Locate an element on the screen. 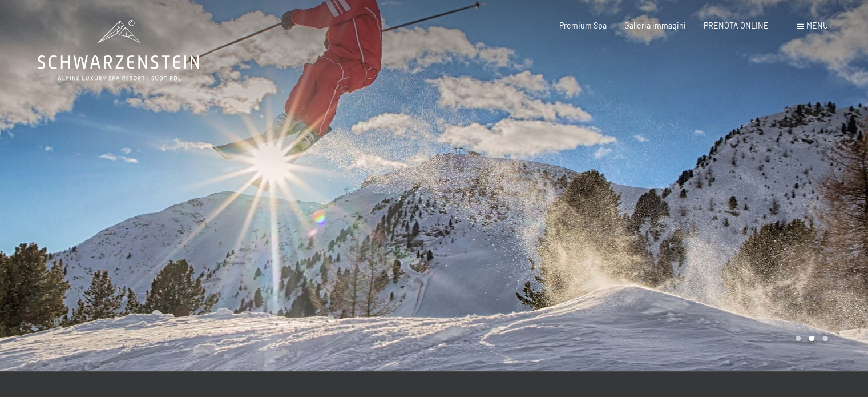 The width and height of the screenshot is (868, 397). div: Carousel Page 1 is located at coordinates (799, 339).